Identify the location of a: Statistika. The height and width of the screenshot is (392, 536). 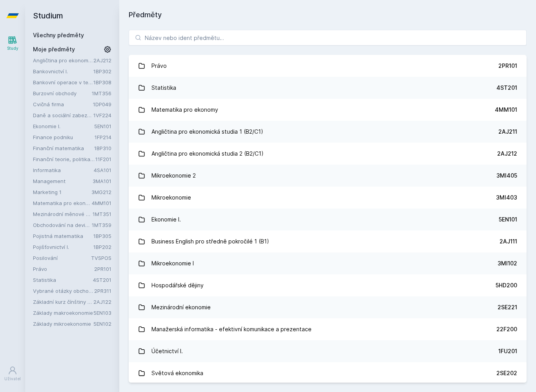
(63, 280).